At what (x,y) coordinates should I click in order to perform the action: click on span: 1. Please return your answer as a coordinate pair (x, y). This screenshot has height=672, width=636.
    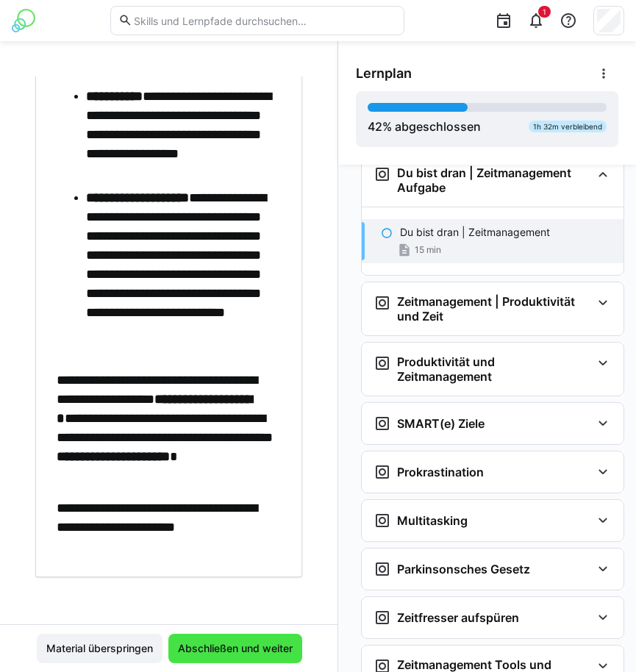
    Looking at the image, I should click on (544, 12).